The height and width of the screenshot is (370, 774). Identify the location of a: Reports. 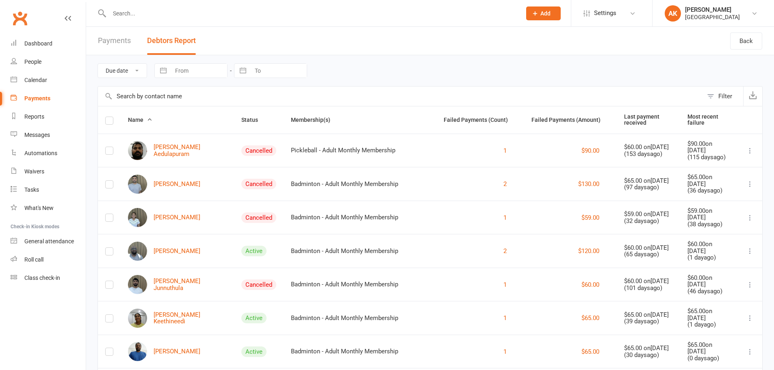
(48, 117).